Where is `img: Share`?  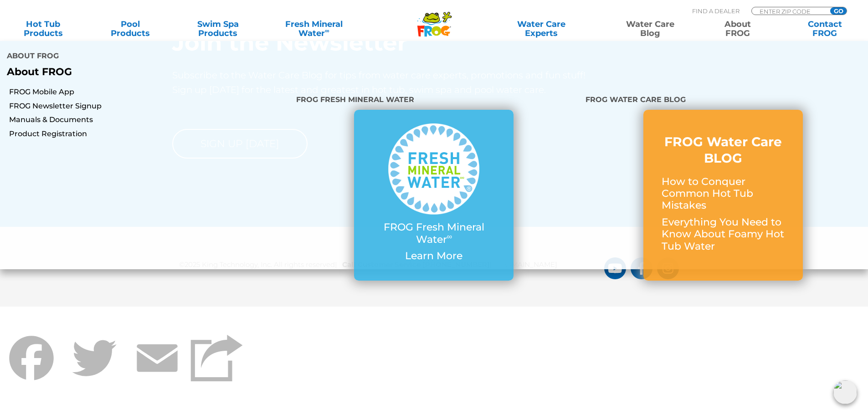
img: Share is located at coordinates (216, 358).